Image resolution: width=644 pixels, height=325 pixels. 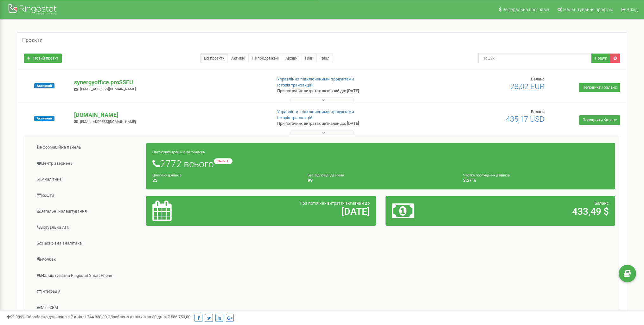 I want to click on span: 99,989%, so click(x=16, y=317).